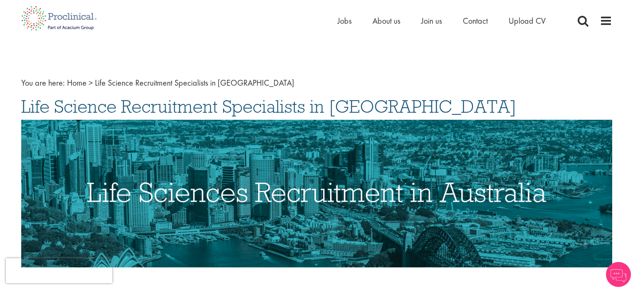 Image resolution: width=633 pixels, height=289 pixels. I want to click on span: Jobs, so click(345, 21).